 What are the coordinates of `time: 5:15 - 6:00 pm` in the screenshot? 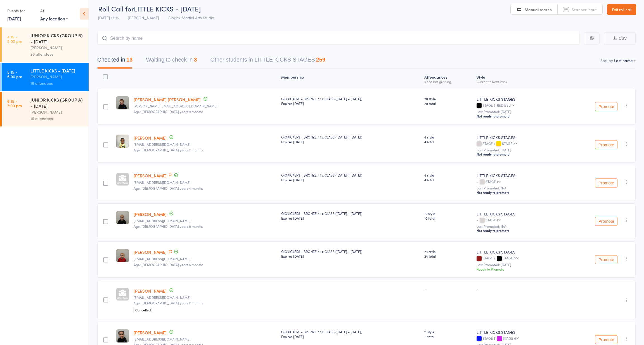 It's located at (14, 74).